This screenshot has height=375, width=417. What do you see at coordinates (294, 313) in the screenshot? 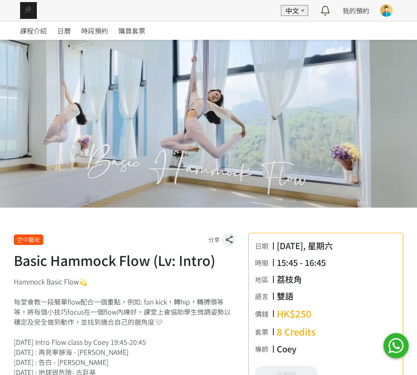
I see `div: HK$250` at bounding box center [294, 313].